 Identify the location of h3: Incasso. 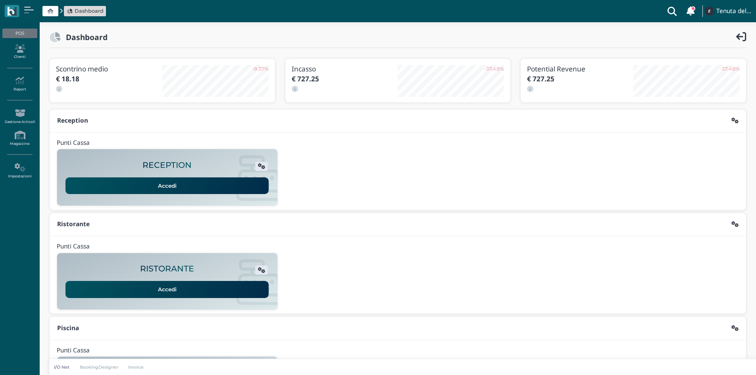
(345, 69).